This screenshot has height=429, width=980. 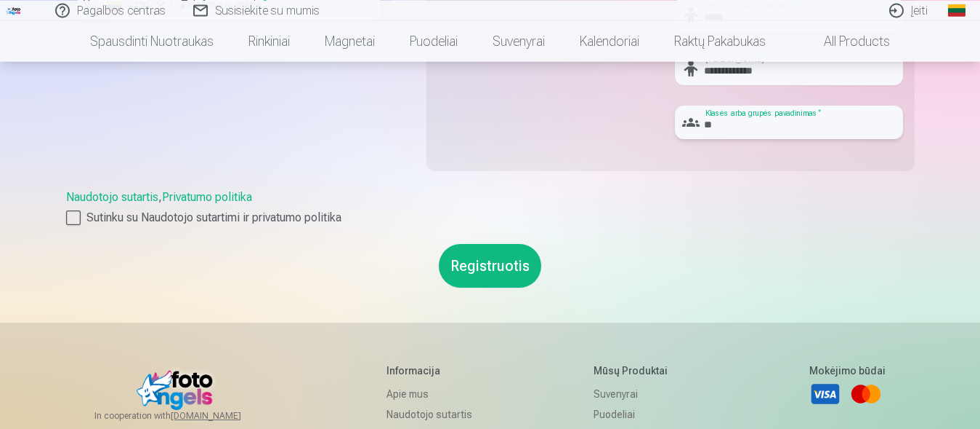 I want to click on a: Kalendoriai, so click(x=610, y=41).